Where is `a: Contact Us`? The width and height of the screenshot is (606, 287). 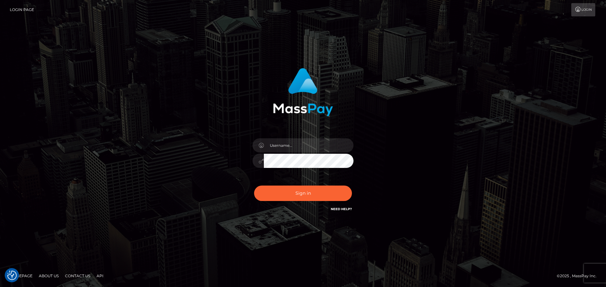
a: Contact Us is located at coordinates (78, 276).